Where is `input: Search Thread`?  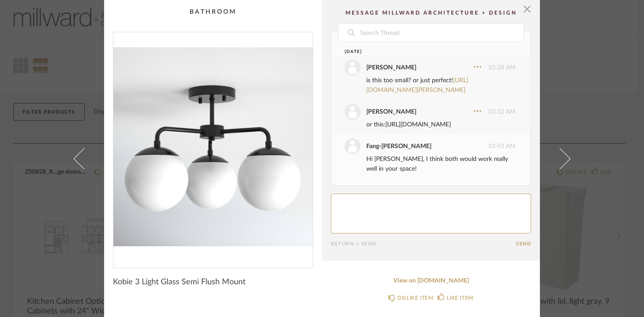 input: Search Thread is located at coordinates (441, 33).